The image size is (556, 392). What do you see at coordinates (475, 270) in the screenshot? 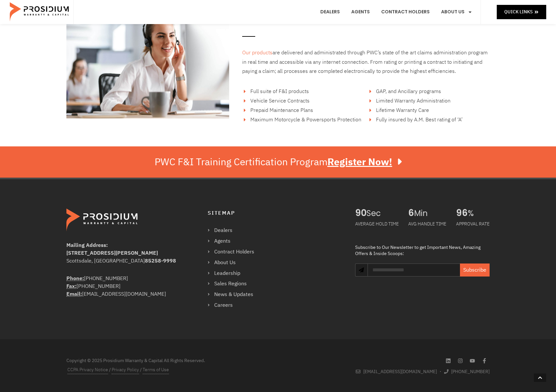
I see `span: Subscribe` at bounding box center [475, 270].